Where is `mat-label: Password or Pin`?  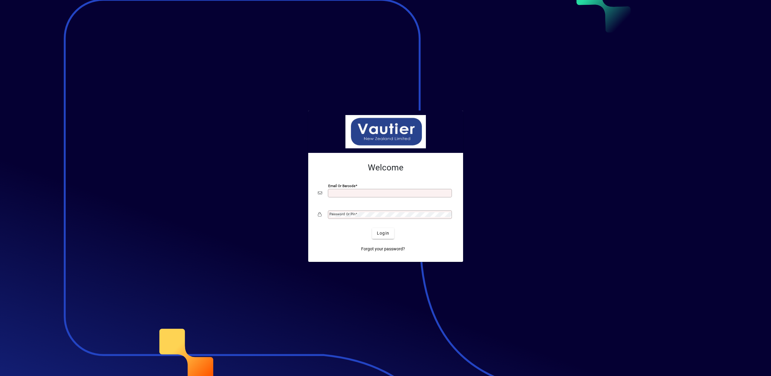
mat-label: Password or Pin is located at coordinates (342, 214).